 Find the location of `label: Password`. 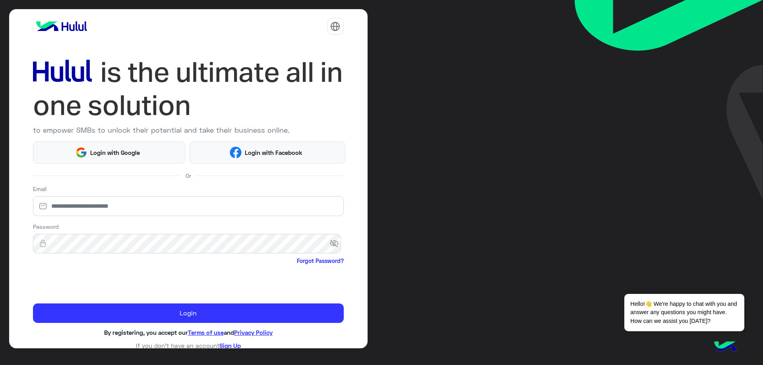

label: Password is located at coordinates (46, 226).